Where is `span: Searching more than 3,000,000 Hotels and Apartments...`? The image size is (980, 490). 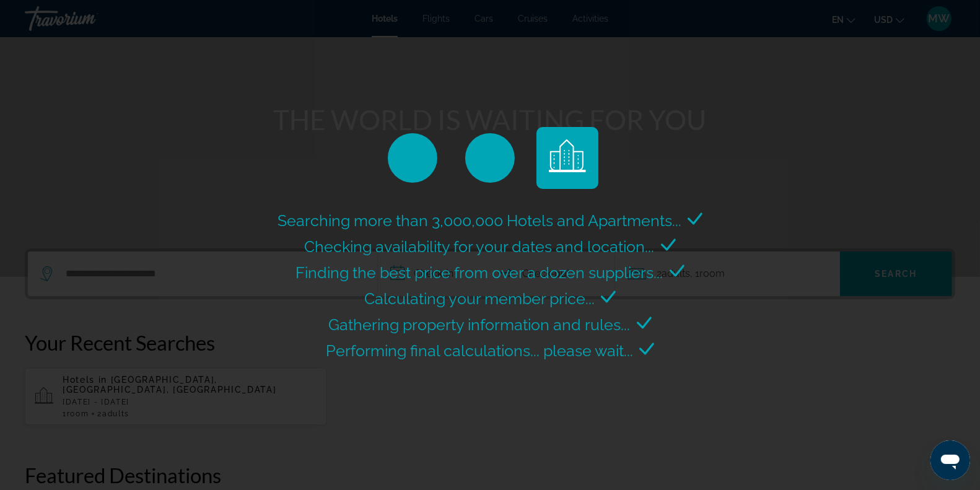 span: Searching more than 3,000,000 Hotels and Apartments... is located at coordinates (480, 221).